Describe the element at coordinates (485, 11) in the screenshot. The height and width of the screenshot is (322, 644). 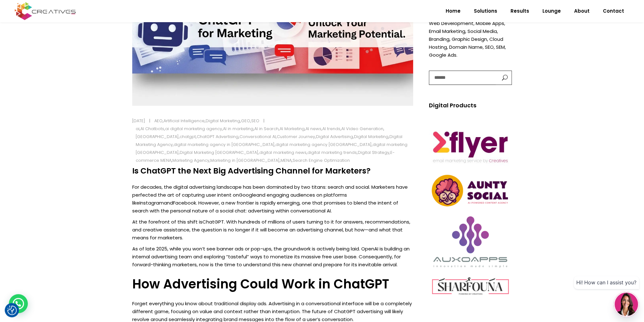
I see `a: Solutions` at that location.